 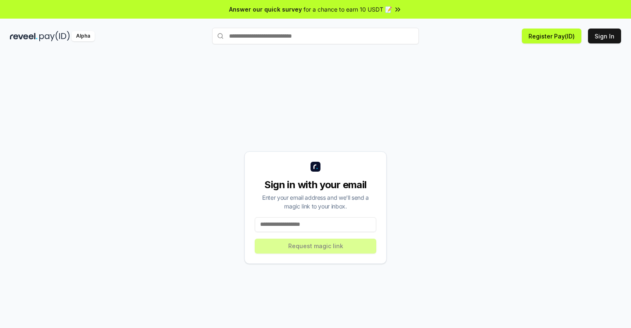 I want to click on img: reveel_dark, so click(x=24, y=36).